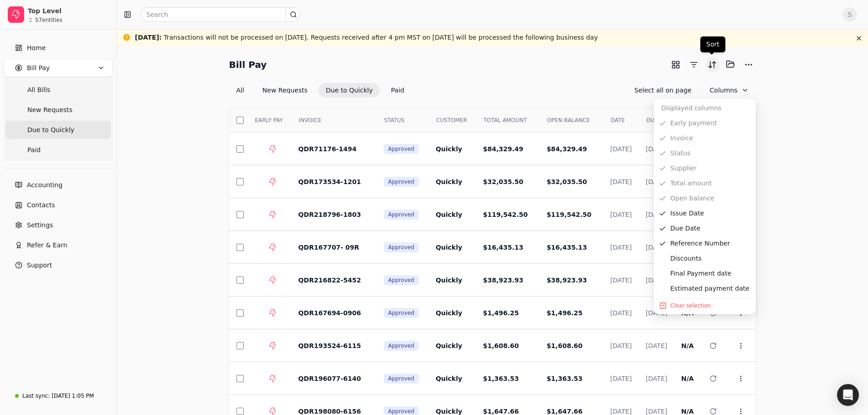  I want to click on span: Due to Quickly, so click(51, 130).